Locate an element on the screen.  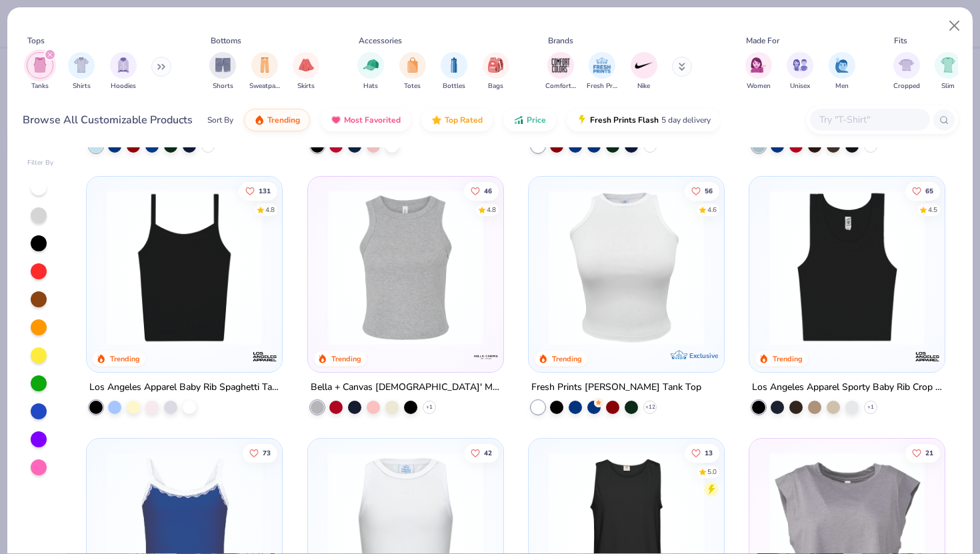
span: 42 is located at coordinates (487, 453).